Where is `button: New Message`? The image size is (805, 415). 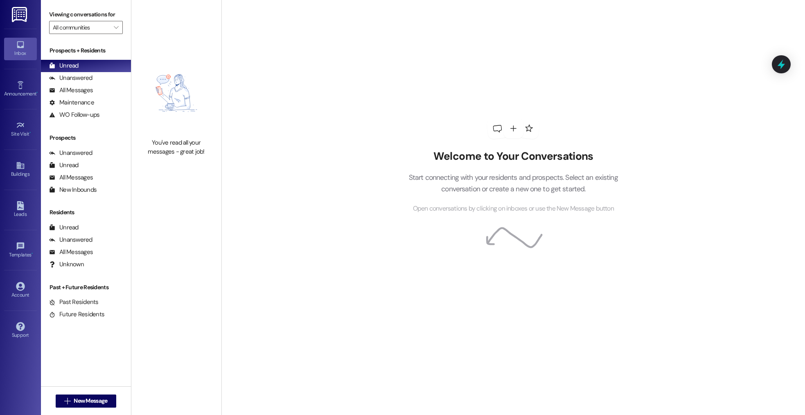 button: New Message is located at coordinates (86, 401).